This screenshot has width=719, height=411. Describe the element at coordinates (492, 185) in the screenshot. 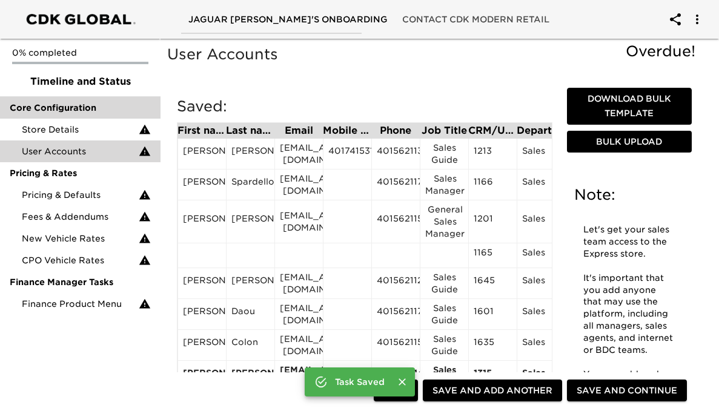

I see `div: 1166` at that location.